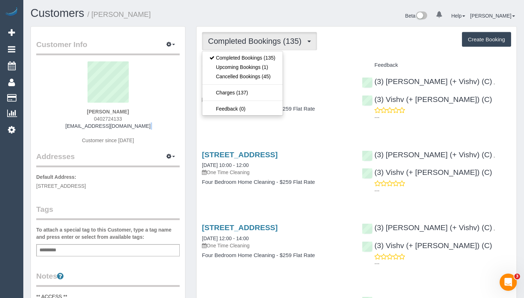 The height and width of the screenshot is (298, 524). Describe the element at coordinates (257, 41) in the screenshot. I see `span: Completed Bookings (135)` at that location.